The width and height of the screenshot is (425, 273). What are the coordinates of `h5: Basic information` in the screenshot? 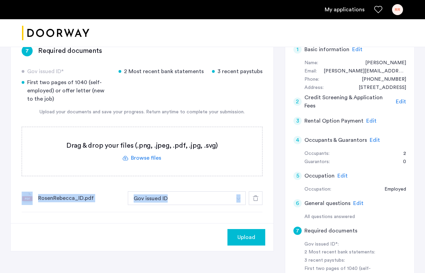 It's located at (327, 50).